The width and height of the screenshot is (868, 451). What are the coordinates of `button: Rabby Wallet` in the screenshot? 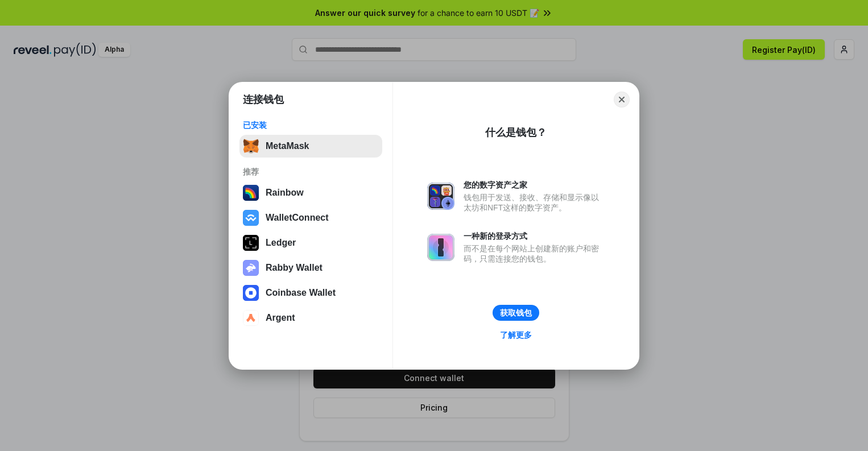 It's located at (311, 268).